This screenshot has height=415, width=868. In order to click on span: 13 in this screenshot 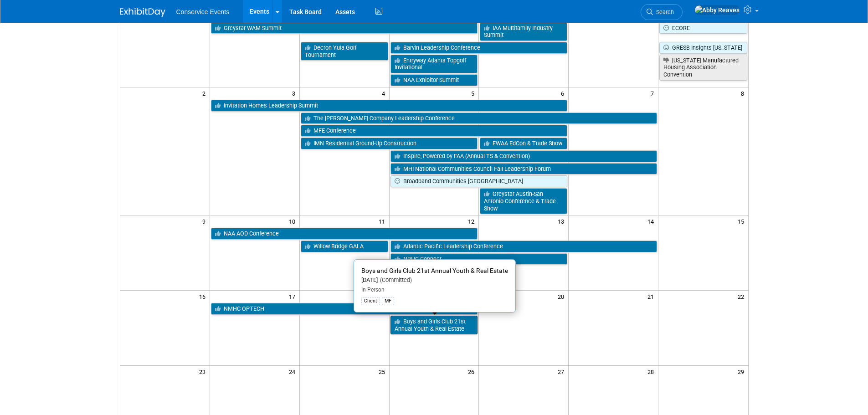, I will do `click(563, 221)`.